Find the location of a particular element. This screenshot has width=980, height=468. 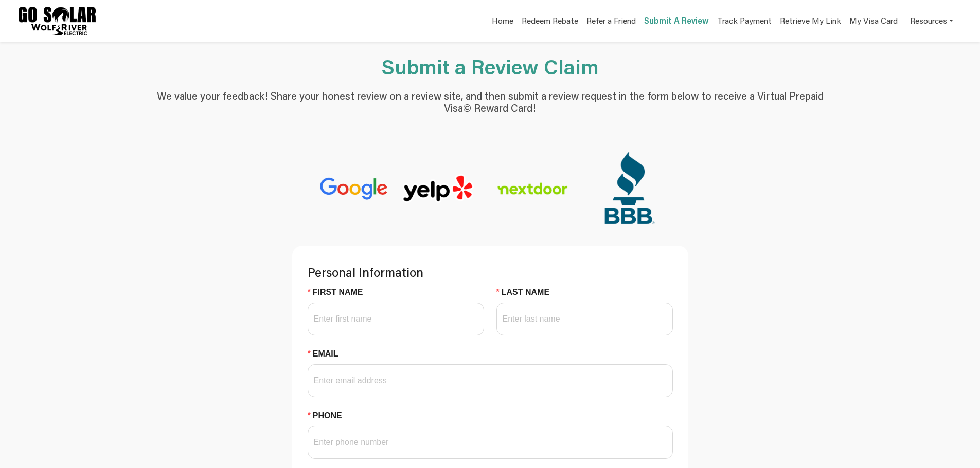

h5: We value your feedback! Share your honest review on a review site, and then submit a review reque... is located at coordinates (490, 102).